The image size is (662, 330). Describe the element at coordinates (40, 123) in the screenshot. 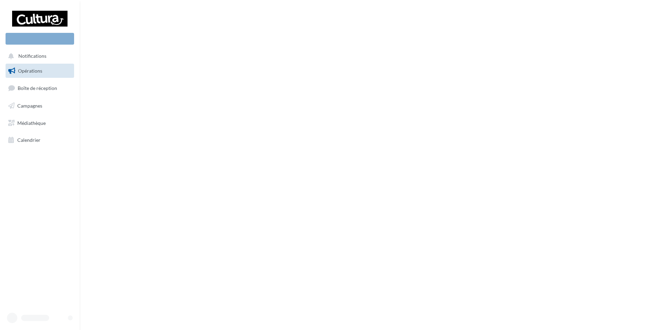

I see `a: Médiathèque` at that location.